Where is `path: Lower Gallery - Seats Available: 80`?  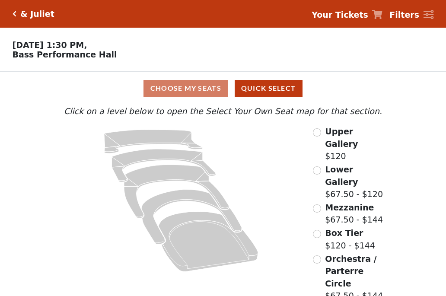
path: Lower Gallery - Seats Available: 80 is located at coordinates (164, 166).